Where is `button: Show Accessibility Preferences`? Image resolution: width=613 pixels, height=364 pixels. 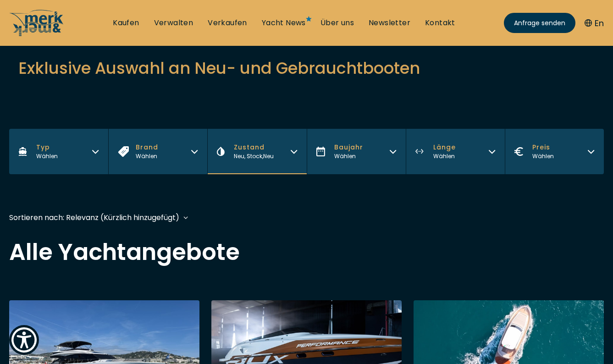
button: Show Accessibility Preferences is located at coordinates (24, 340).